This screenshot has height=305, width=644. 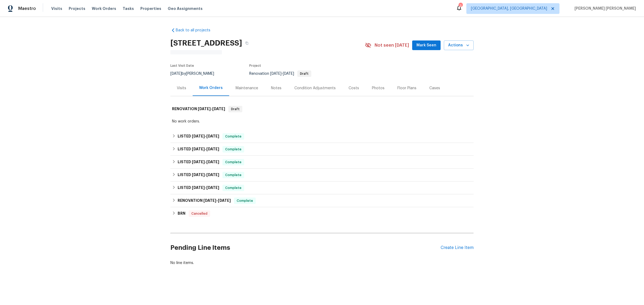 What do you see at coordinates (27, 9) in the screenshot?
I see `span: Maestro` at bounding box center [27, 9].